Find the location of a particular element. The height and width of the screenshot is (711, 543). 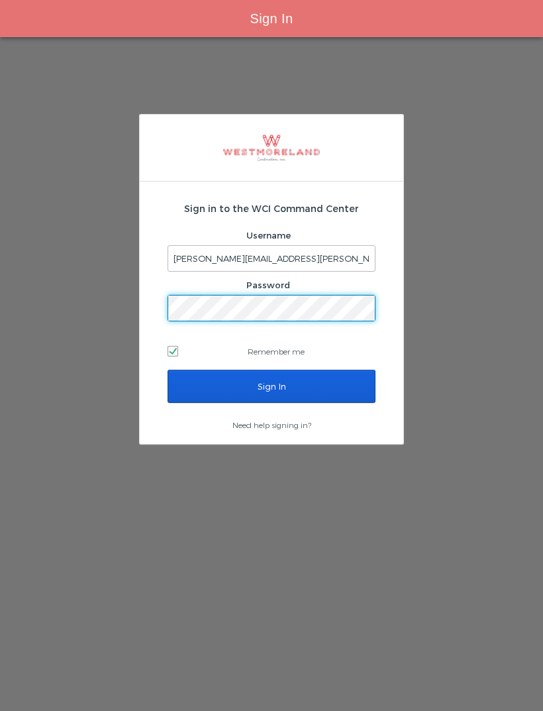

input: Sign In is located at coordinates (272, 386).